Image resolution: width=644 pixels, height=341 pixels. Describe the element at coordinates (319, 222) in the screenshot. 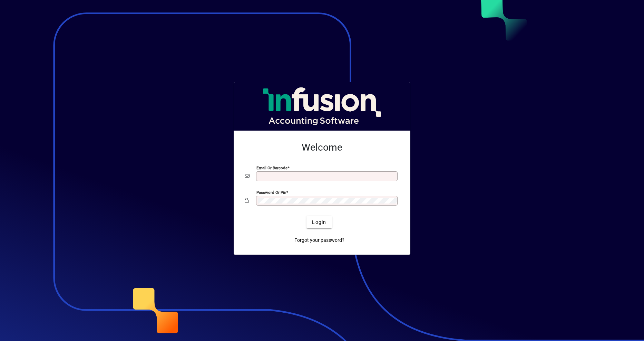

I see `button: Login` at that location.